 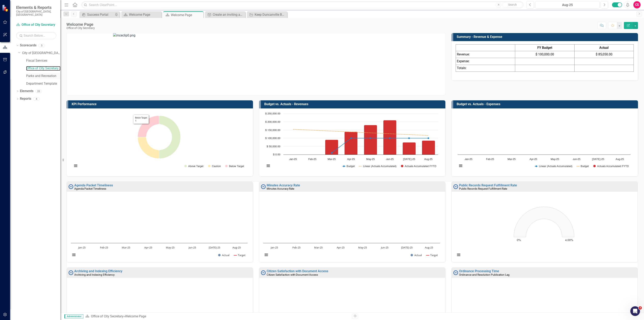 I want to click on path: Aug-25, 100,000. Budget., so click(x=428, y=138).